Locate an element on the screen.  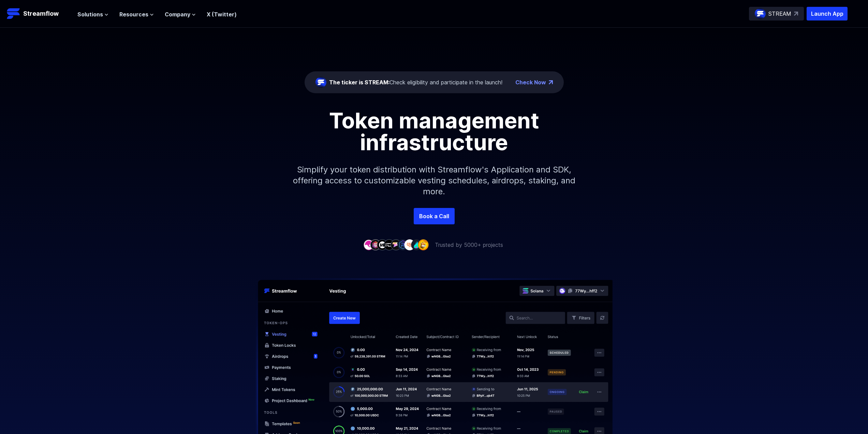
p: Simplify your token distribution with Streamflow's Application and SDK, offering access to custom... is located at coordinates (434, 180).